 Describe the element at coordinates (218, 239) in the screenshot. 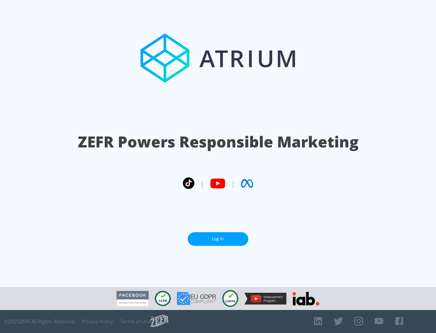

I see `a: Log In` at that location.